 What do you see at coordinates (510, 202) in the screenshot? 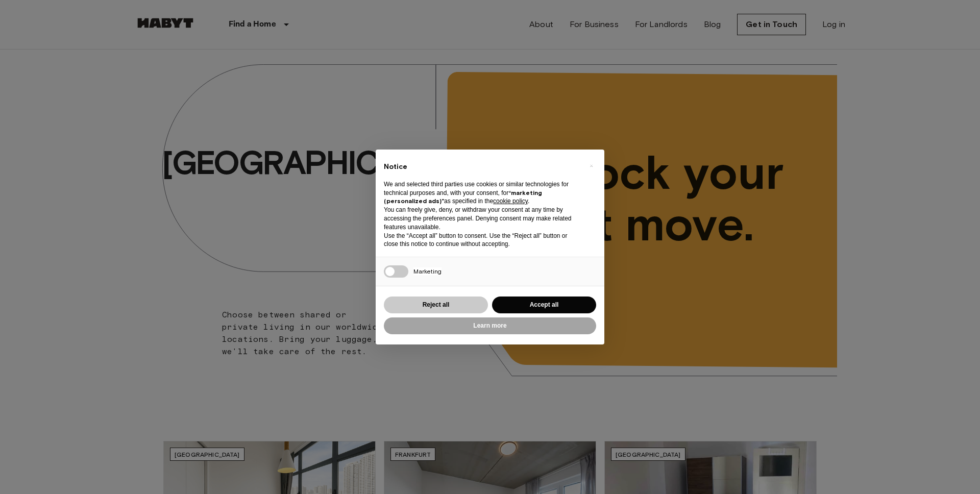
I see `a: cookie policy` at bounding box center [510, 202].